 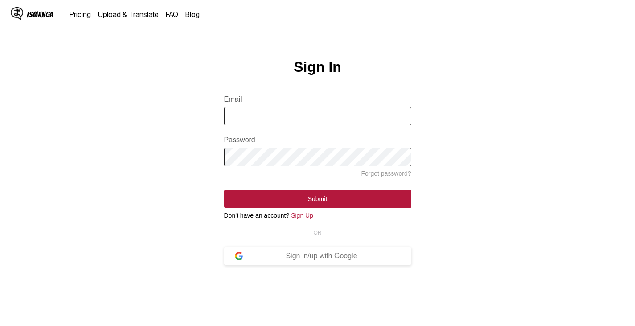 What do you see at coordinates (318, 233) in the screenshot?
I see `div: OR` at bounding box center [318, 233].